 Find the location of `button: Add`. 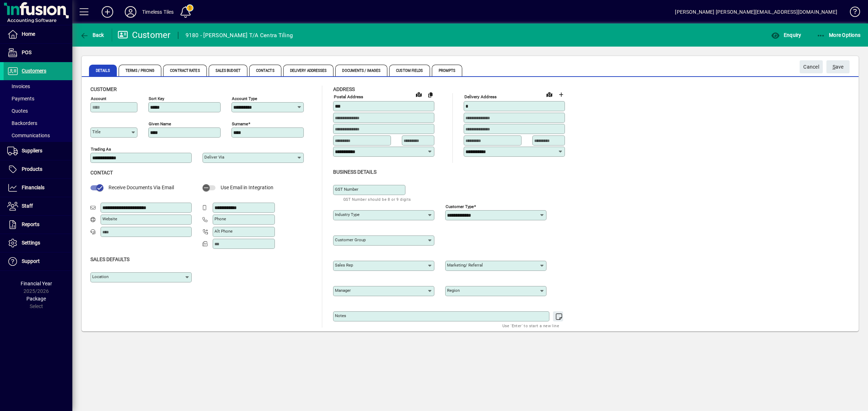

button: Add is located at coordinates (107, 12).